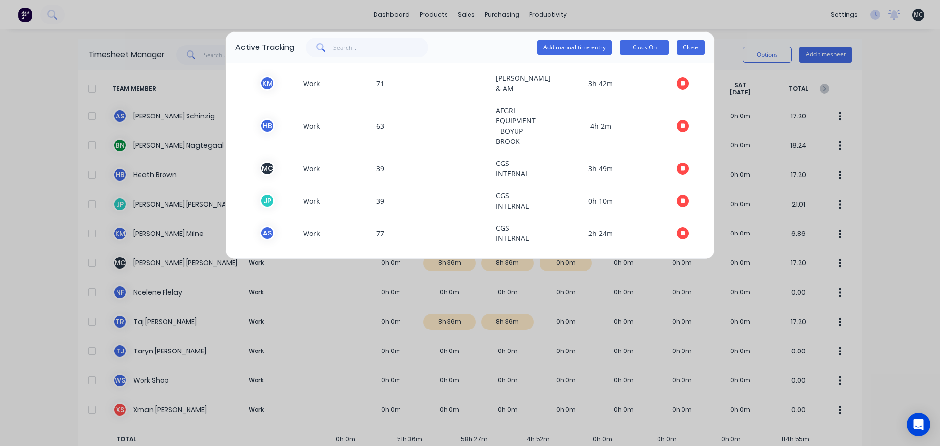 The width and height of the screenshot is (940, 446). I want to click on span: 2h 24m, so click(601, 233).